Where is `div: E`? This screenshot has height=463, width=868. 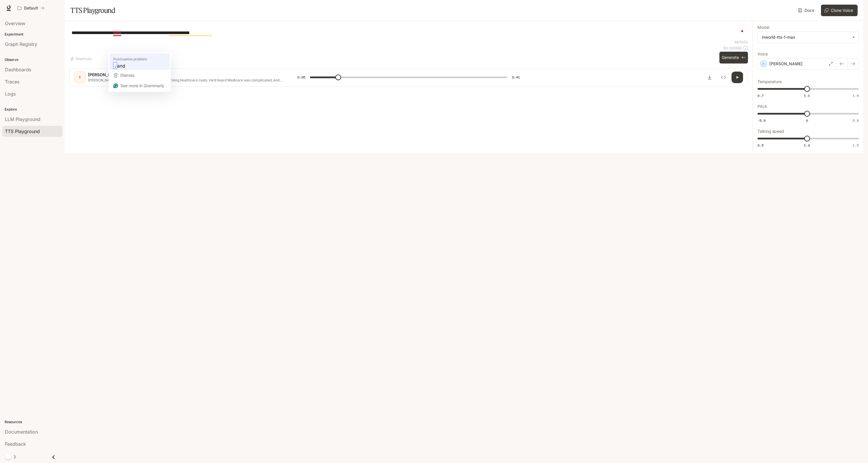 div: E is located at coordinates (80, 77).